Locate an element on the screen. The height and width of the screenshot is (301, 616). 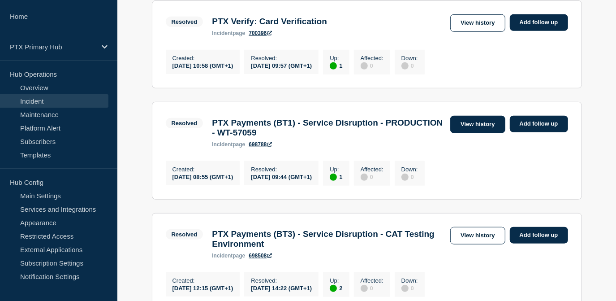
a: 698788 is located at coordinates (260, 144).